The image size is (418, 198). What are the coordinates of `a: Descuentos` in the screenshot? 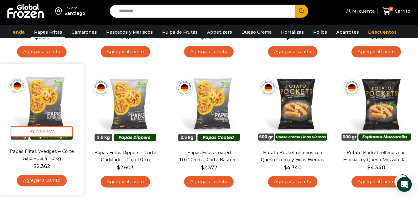 It's located at (383, 32).